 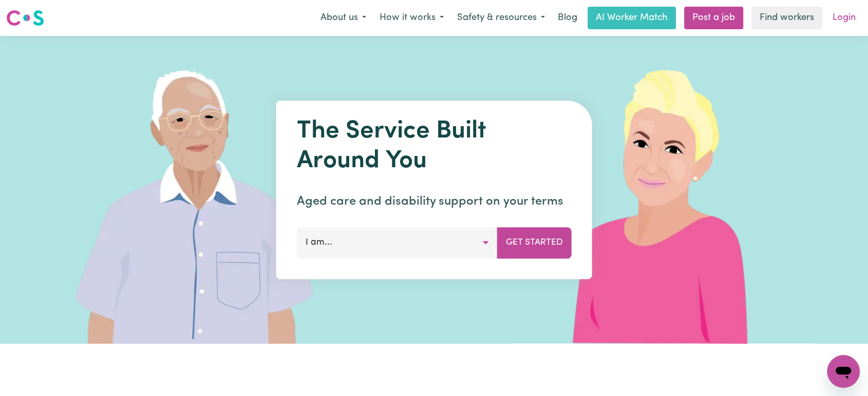 What do you see at coordinates (434, 202) in the screenshot?
I see `p: Aged care and disability support on your terms` at bounding box center [434, 202].